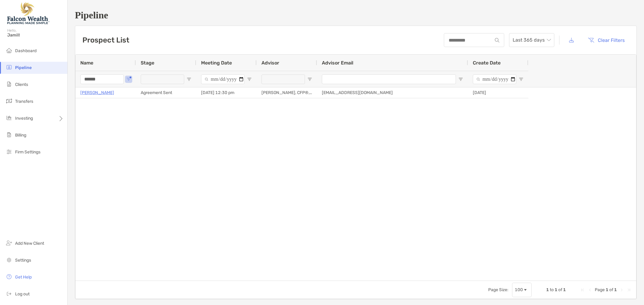 The image size is (644, 305). What do you see at coordinates (24, 277) in the screenshot?
I see `span: Get Help` at bounding box center [24, 277].